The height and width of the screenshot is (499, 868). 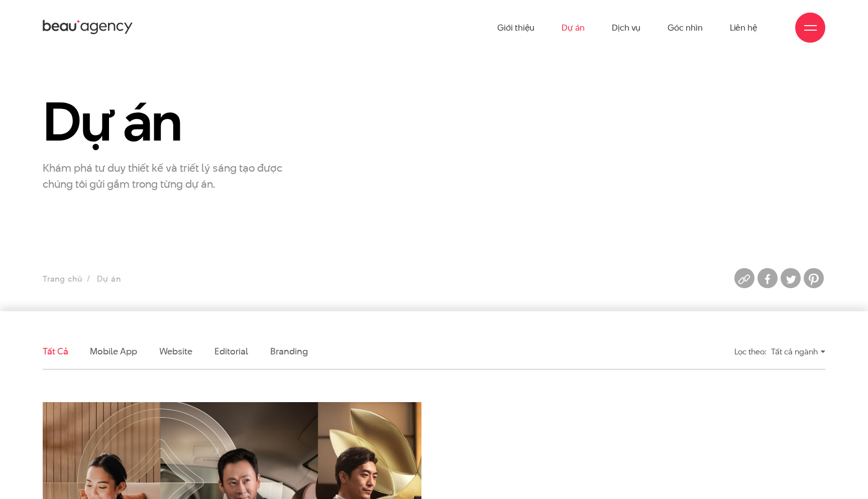 What do you see at coordinates (798, 351) in the screenshot?
I see `div: Tất cả ngành` at bounding box center [798, 351].